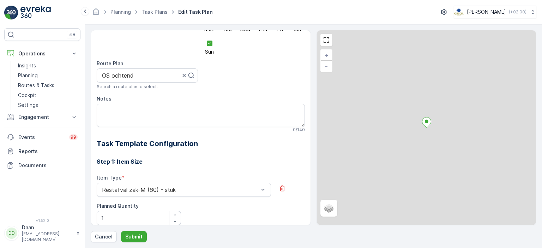  What do you see at coordinates (201, 144) in the screenshot?
I see `h2: Task Template Configuration` at bounding box center [201, 144].